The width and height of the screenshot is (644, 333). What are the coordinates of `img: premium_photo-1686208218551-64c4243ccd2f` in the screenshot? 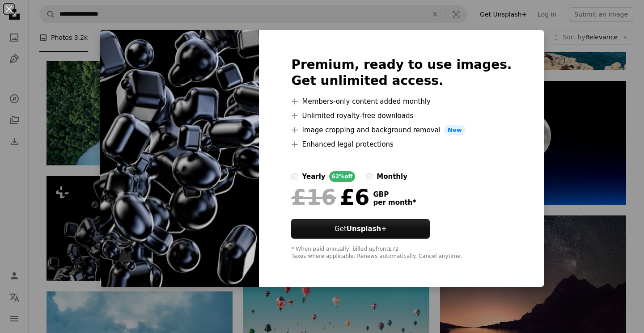 It's located at (179, 158).